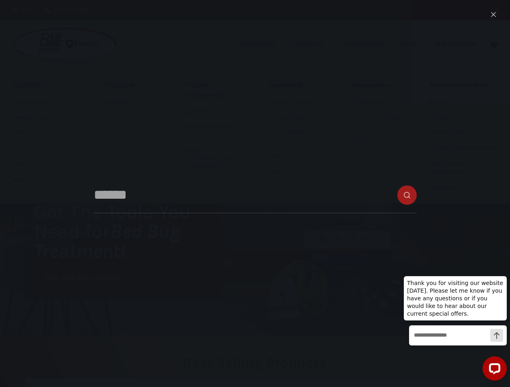 The height and width of the screenshot is (387, 510). I want to click on a: About Us, so click(311, 44).